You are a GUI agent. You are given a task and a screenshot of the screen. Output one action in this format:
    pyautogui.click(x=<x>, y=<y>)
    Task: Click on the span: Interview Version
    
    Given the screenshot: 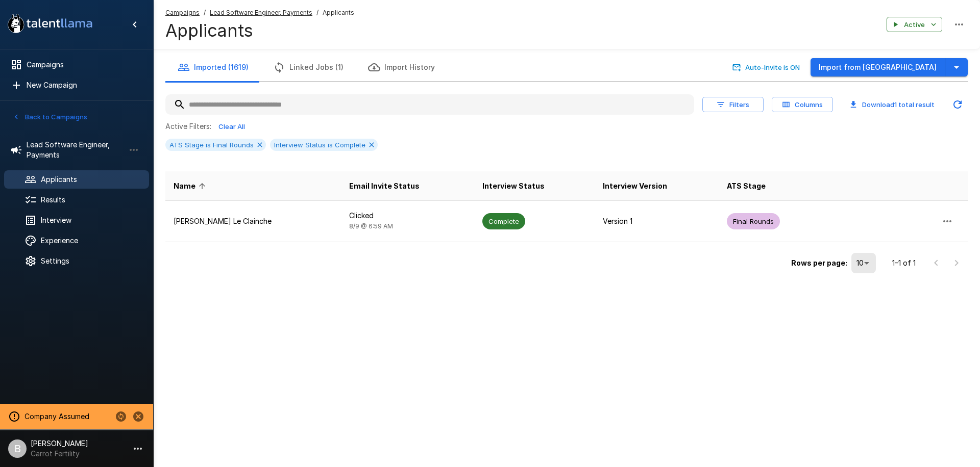 What is the action you would take?
    pyautogui.click(x=634, y=186)
    